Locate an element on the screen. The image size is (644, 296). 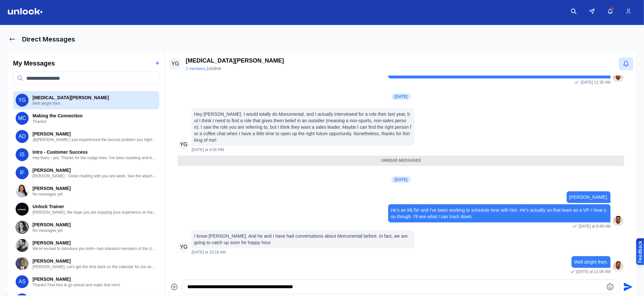
p: Intro - Customer Success is located at coordinates (95, 152).